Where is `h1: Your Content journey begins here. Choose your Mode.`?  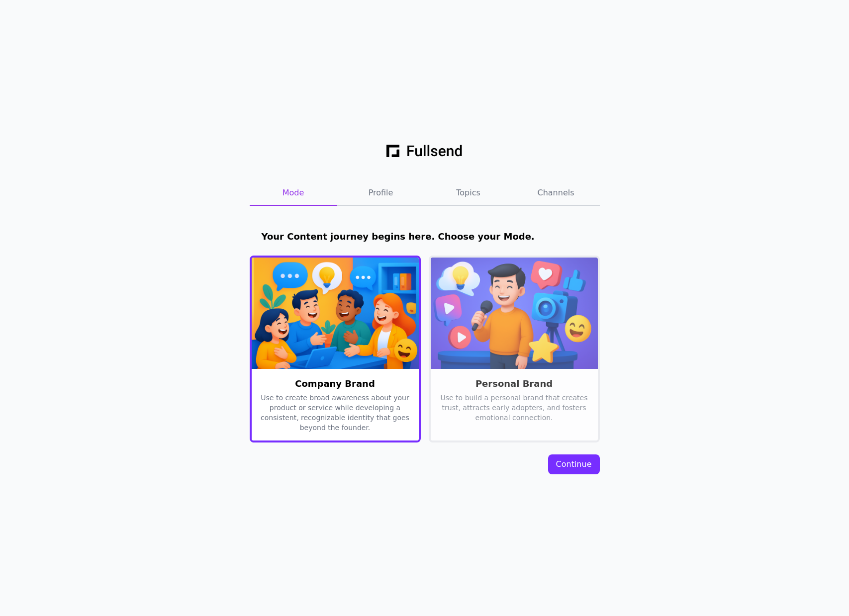
h1: Your Content journey begins here. Choose your Mode. is located at coordinates (424, 237).